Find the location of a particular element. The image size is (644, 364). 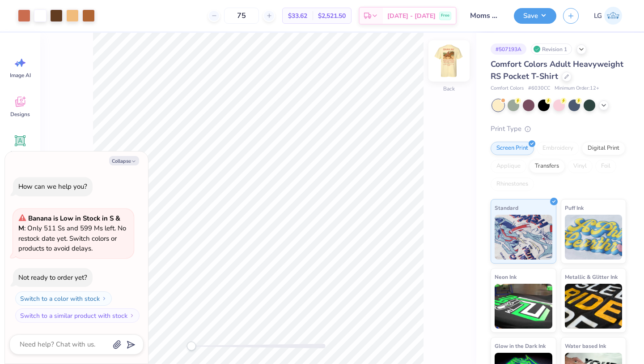

img: Metallic & Glitter Ink is located at coordinates (594, 306).